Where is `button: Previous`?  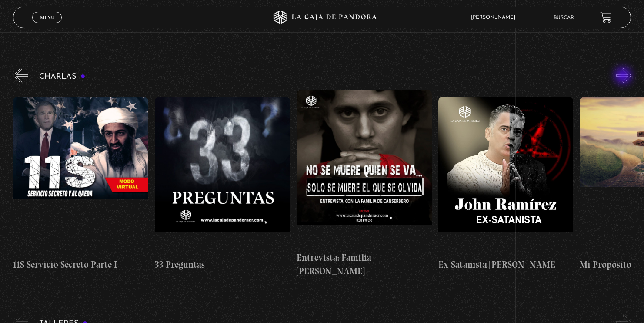
button: Previous is located at coordinates (20, 75).